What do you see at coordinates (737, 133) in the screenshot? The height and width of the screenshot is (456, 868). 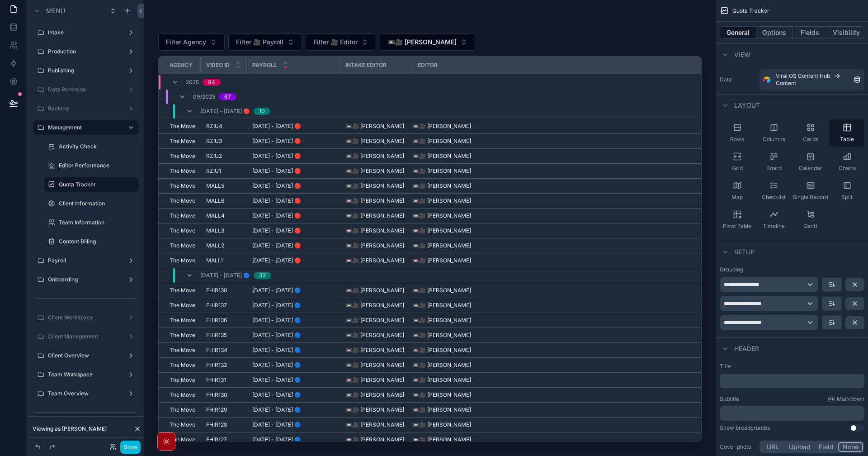 I see `button: Rows` at bounding box center [737, 133].